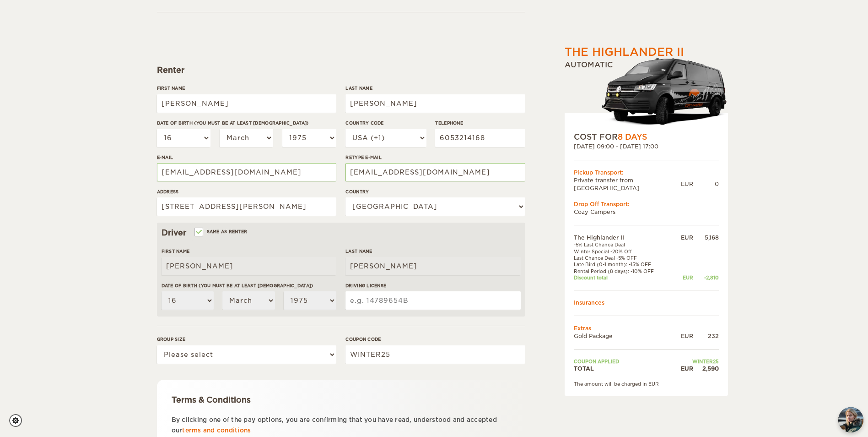 The image size is (868, 437). Describe the element at coordinates (433, 286) in the screenshot. I see `label: Driving License` at that location.